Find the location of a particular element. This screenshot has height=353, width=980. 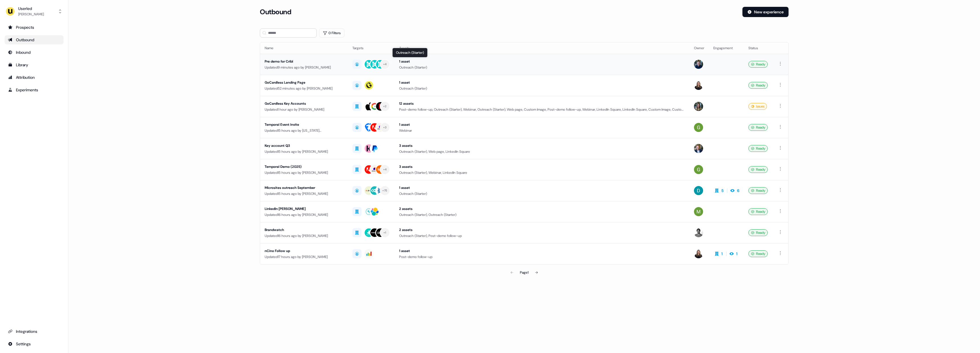

div: Outreach (Starter), Webinar, LinkedIn Square is located at coordinates (541, 173).